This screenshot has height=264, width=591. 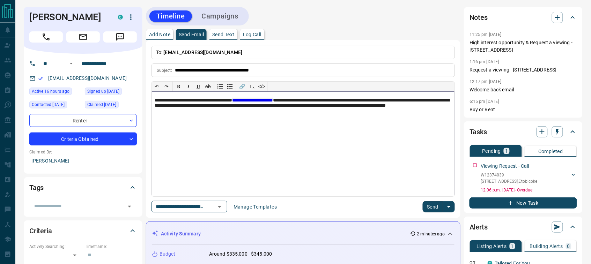 What do you see at coordinates (491, 151) in the screenshot?
I see `p: Pending` at bounding box center [491, 151].